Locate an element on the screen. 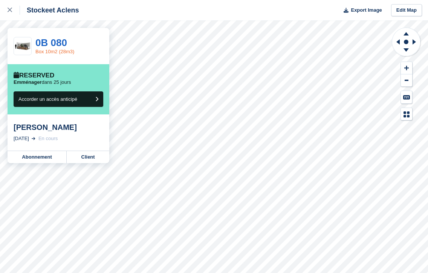 This screenshot has height=273, width=428. p: dans 25 jours is located at coordinates (42, 82).